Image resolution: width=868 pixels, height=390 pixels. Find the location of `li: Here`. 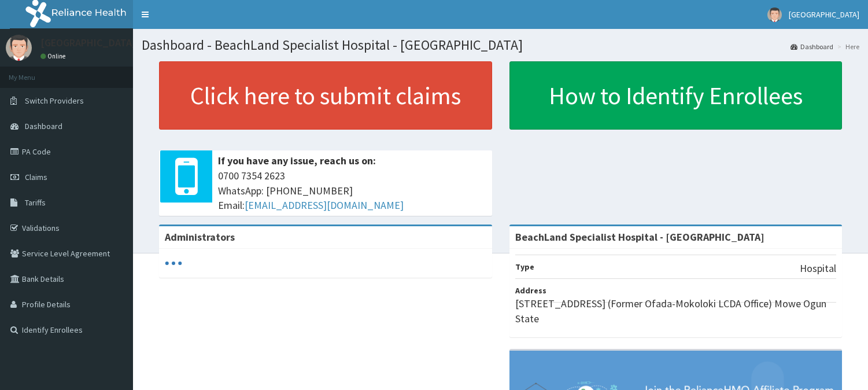

li: Here is located at coordinates (846, 47).